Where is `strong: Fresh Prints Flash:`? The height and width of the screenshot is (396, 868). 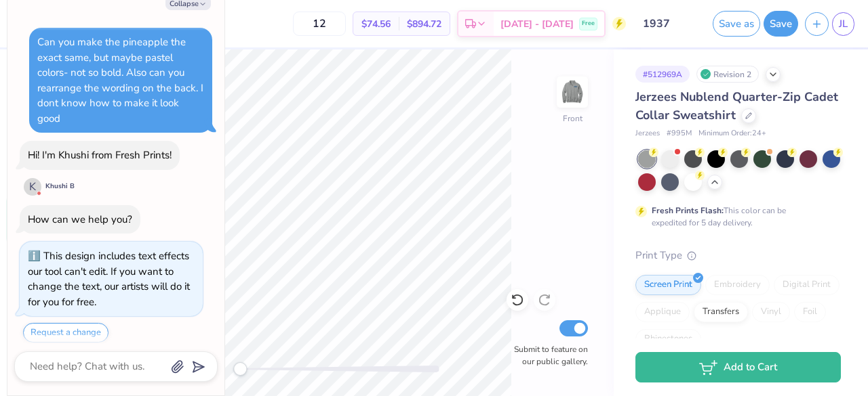 strong: Fresh Prints Flash: is located at coordinates (688, 211).